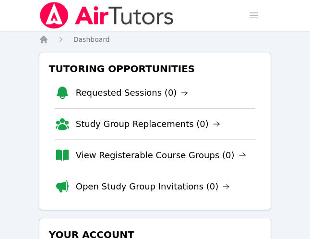 The width and height of the screenshot is (310, 239). What do you see at coordinates (92, 39) in the screenshot?
I see `a: Dashboard` at bounding box center [92, 39].